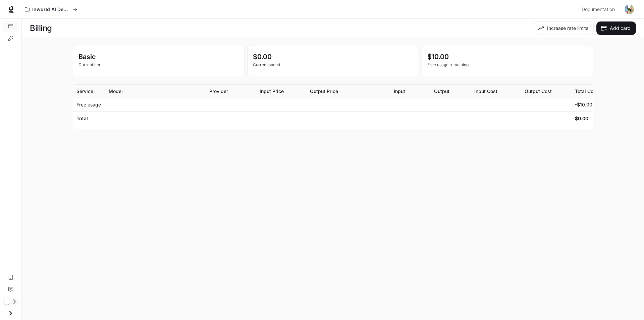 Image resolution: width=644 pixels, height=320 pixels. Describe the element at coordinates (586, 91) in the screenshot. I see `div: Total Cost` at that location.